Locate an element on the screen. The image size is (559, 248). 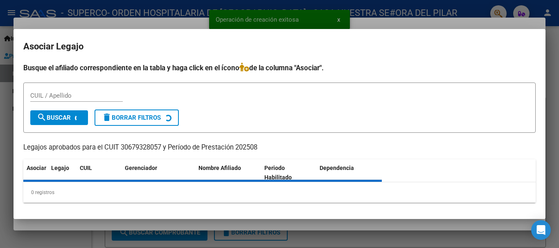
span: Nombre Afiliado is located at coordinates (220, 168).